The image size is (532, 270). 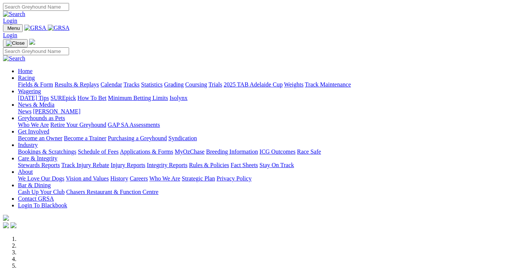 I want to click on a: Minimum Betting Limits, so click(x=138, y=98).